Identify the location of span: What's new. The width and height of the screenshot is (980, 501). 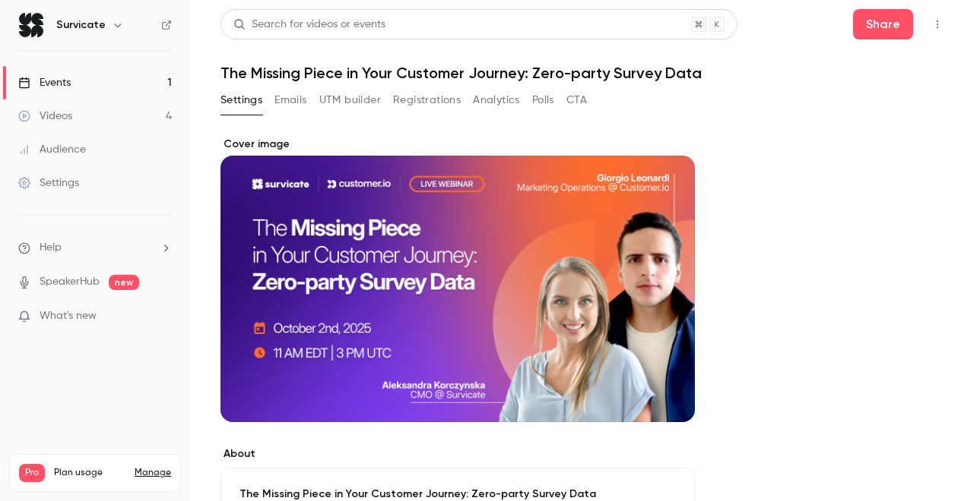
(68, 316).